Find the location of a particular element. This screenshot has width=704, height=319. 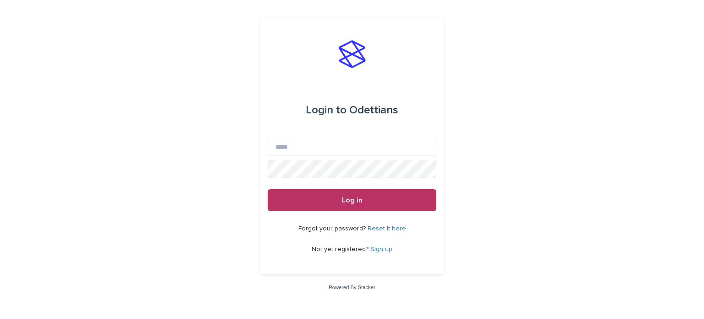

button: Log in is located at coordinates (352, 200).